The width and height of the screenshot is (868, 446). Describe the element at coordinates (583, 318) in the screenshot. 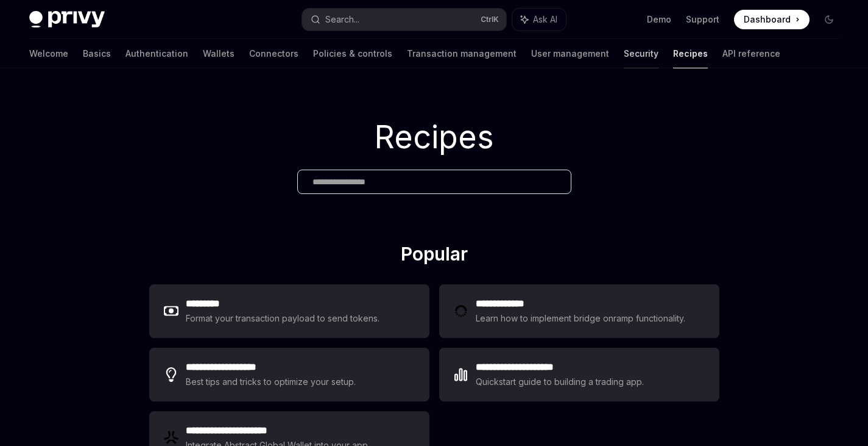

I see `div: Learn how to implement bridge onramp functionality.` at that location.